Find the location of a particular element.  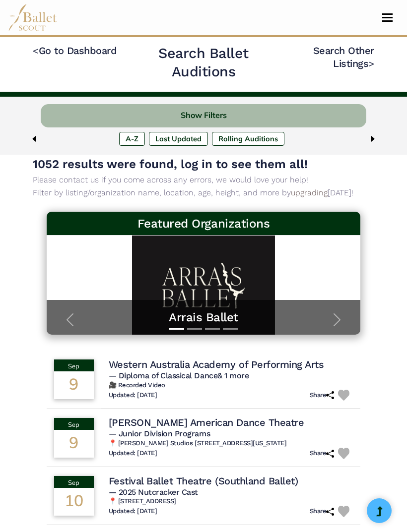

a: upgrading is located at coordinates (309, 193).